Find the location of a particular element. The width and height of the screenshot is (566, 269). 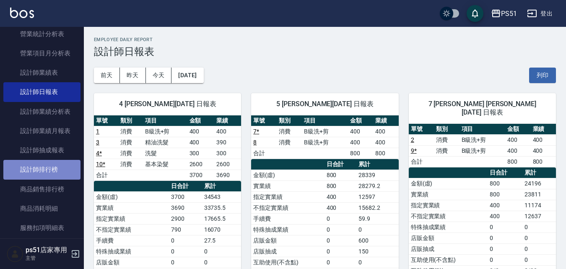

img: Person is located at coordinates (15, 254).